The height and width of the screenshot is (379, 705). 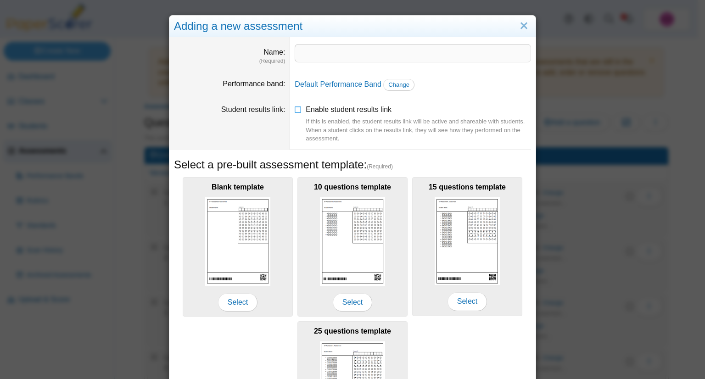 I want to click on label: Student results link, so click(x=254, y=109).